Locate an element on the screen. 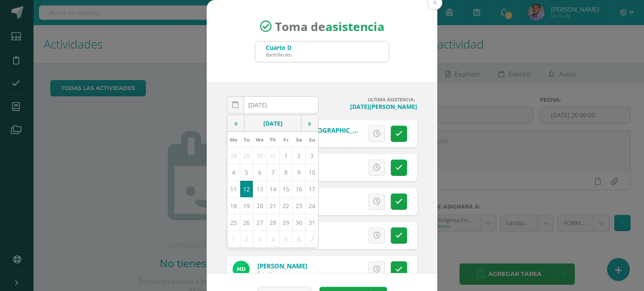 The image size is (644, 291). th: Th is located at coordinates (273, 140).